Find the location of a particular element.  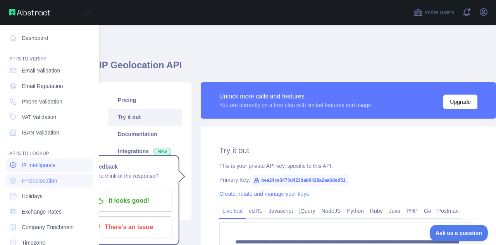

span: Exchange Rates is located at coordinates (41, 211).